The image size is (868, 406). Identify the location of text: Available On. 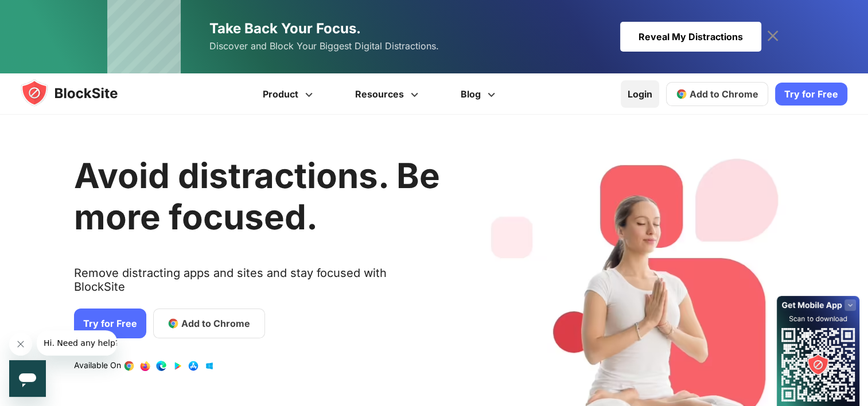
(97, 366).